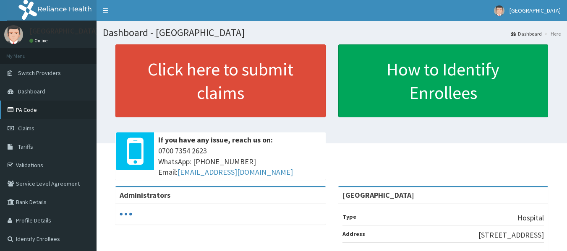  What do you see at coordinates (443, 81) in the screenshot?
I see `a: How to Identify Enrollees` at bounding box center [443, 81].